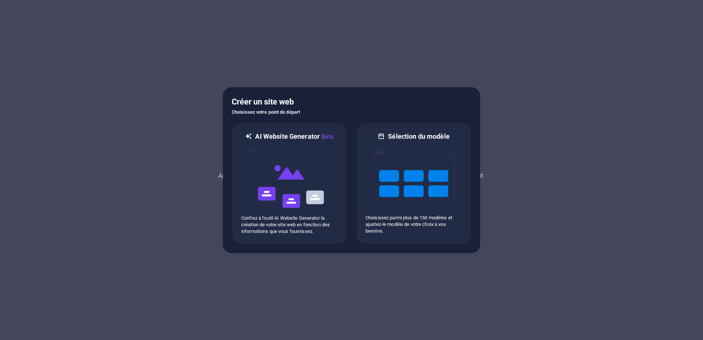 The image size is (703, 340). What do you see at coordinates (294, 136) in the screenshot?
I see `h6: AI Website Generator` at bounding box center [294, 136].